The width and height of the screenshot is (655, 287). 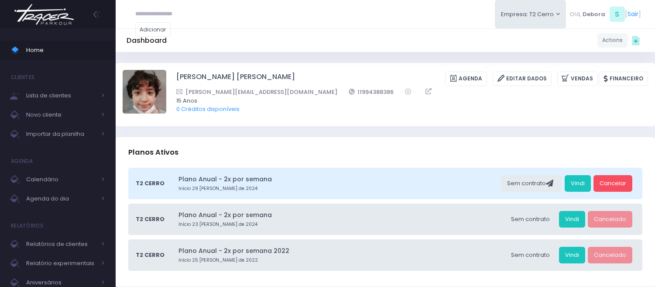 What do you see at coordinates (61, 96) in the screenshot?
I see `span: Lista de clientes` at bounding box center [61, 96].